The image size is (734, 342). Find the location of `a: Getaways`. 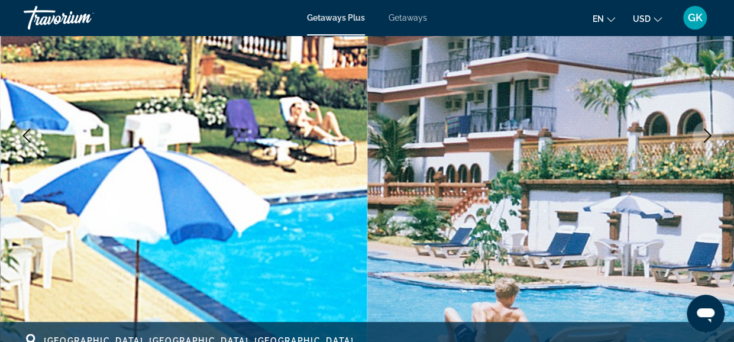

a: Getaways is located at coordinates (408, 18).